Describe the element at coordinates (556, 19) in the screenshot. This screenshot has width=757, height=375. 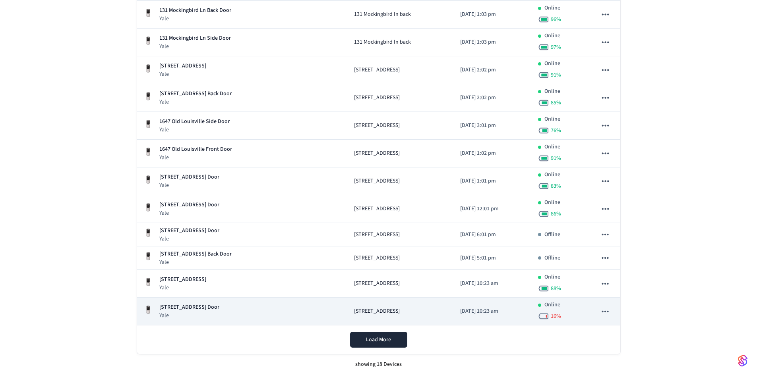
I see `span: 96 %` at that location.